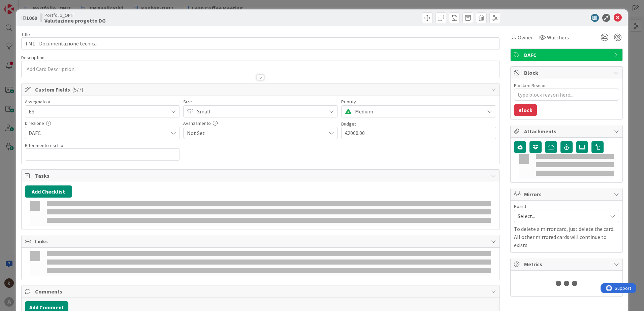 The height and width of the screenshot is (311, 644). What do you see at coordinates (261, 102) in the screenshot?
I see `div: Size` at bounding box center [261, 102].